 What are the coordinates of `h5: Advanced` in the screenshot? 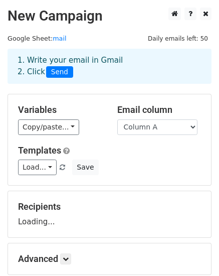 It's located at (109, 259).